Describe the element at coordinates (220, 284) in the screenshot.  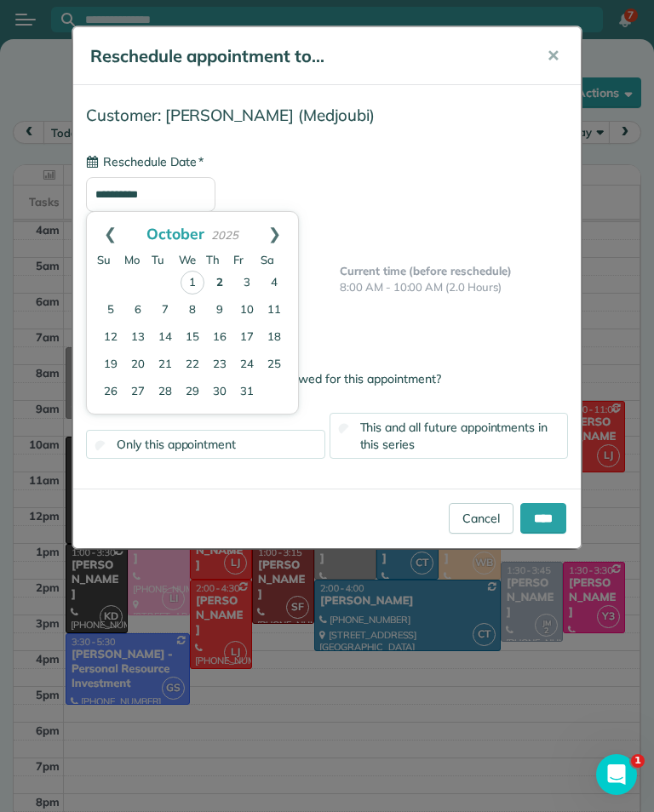
I see `a: 2` at that location.